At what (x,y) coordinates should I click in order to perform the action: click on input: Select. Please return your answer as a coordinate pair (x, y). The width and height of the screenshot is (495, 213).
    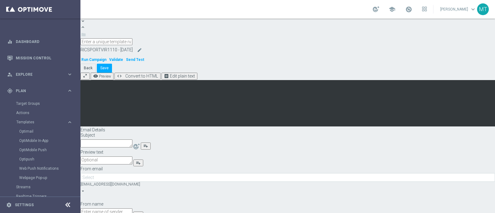
    Looking at the image, I should click on (288, 178).